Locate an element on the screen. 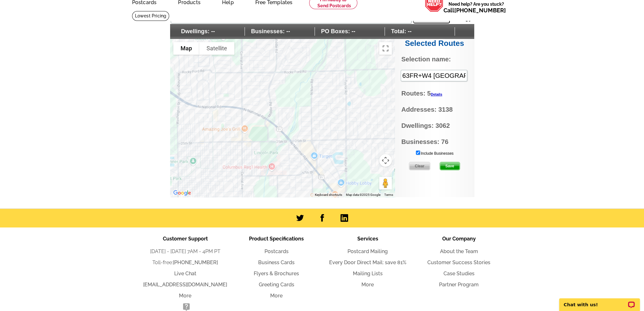 The height and width of the screenshot is (311, 644). a: About the Team is located at coordinates (459, 251).